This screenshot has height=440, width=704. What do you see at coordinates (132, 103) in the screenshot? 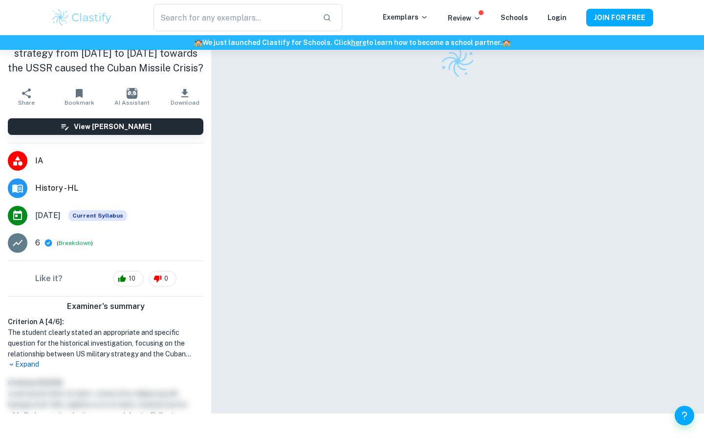
I see `span: AI Assistant` at bounding box center [132, 103].